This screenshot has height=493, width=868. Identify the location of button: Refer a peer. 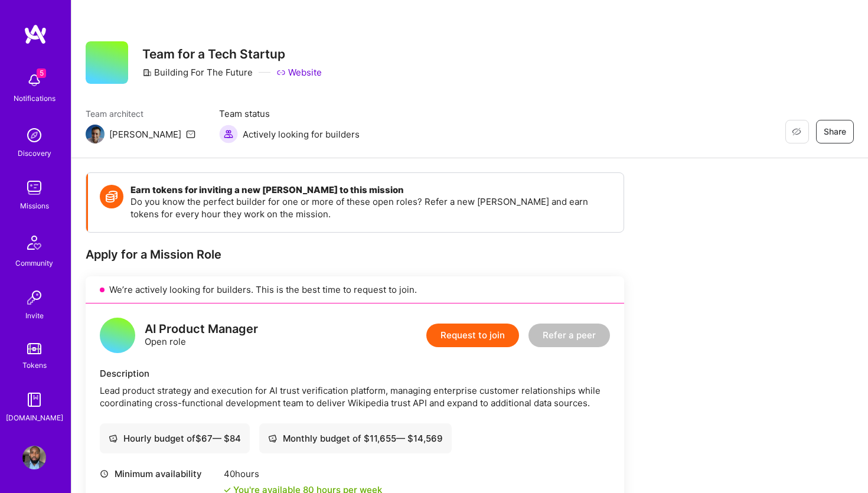
(569, 335).